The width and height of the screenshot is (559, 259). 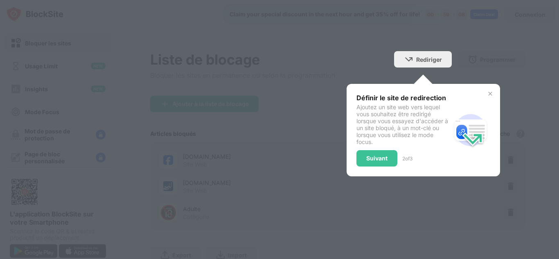 What do you see at coordinates (377, 159) in the screenshot?
I see `div: Suivant` at bounding box center [377, 159].